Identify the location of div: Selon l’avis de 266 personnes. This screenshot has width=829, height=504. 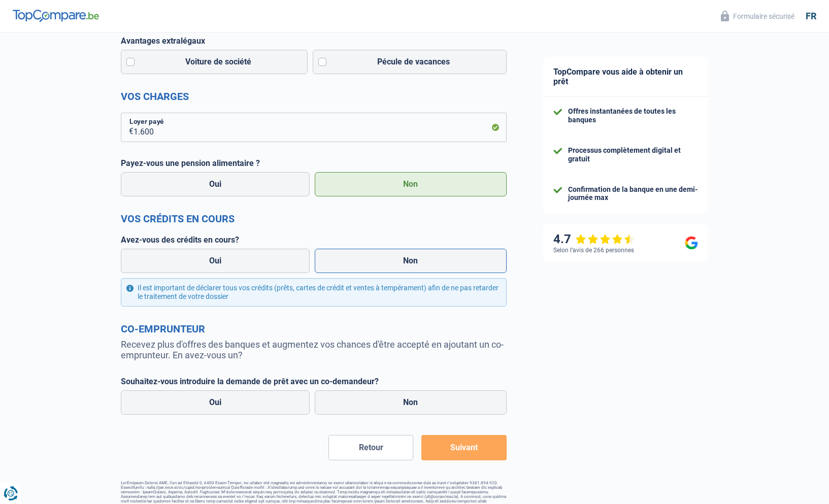
(593, 250).